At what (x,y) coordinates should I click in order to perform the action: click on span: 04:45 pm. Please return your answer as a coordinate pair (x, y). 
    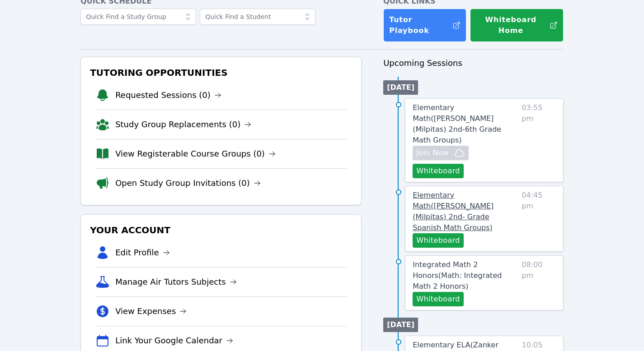
    Looking at the image, I should click on (538, 219).